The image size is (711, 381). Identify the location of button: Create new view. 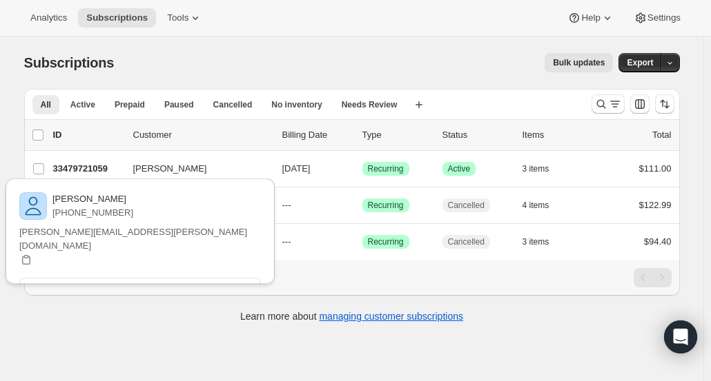
(419, 105).